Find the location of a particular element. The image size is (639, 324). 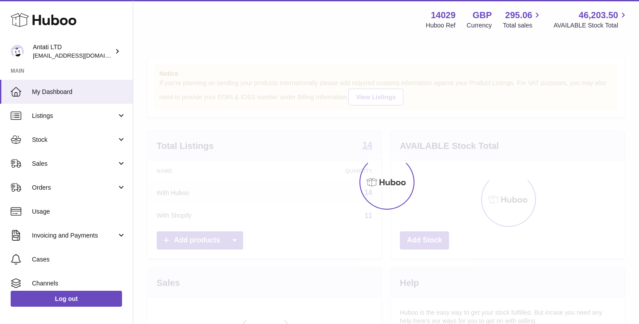

strong: 14029 is located at coordinates (443, 15).